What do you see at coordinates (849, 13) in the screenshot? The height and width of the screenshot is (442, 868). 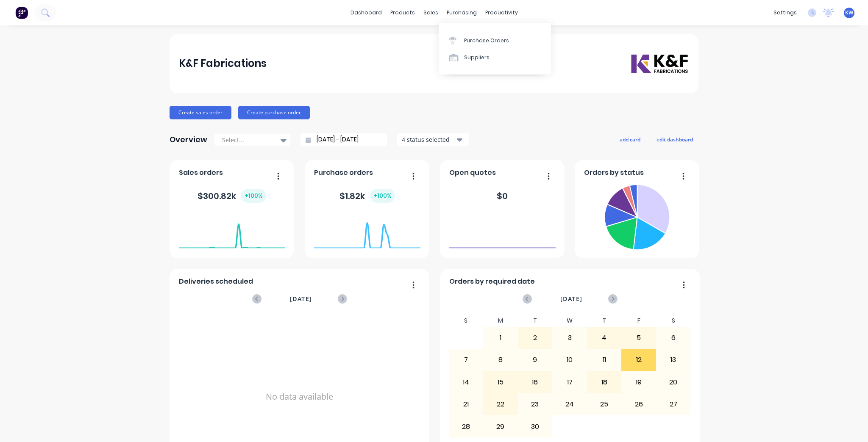 I see `span: KW` at bounding box center [849, 13].